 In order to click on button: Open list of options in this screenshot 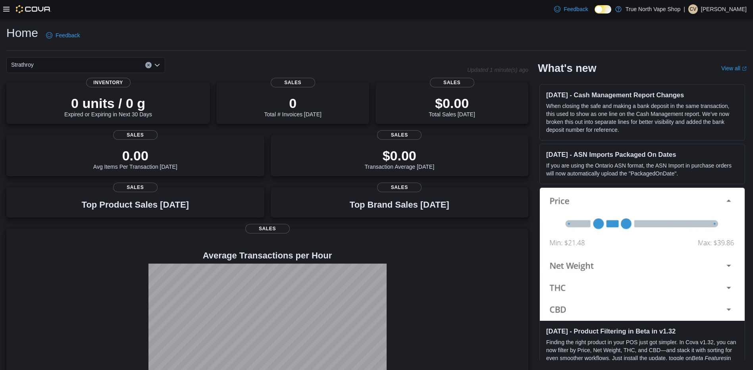, I will do `click(157, 65)`.